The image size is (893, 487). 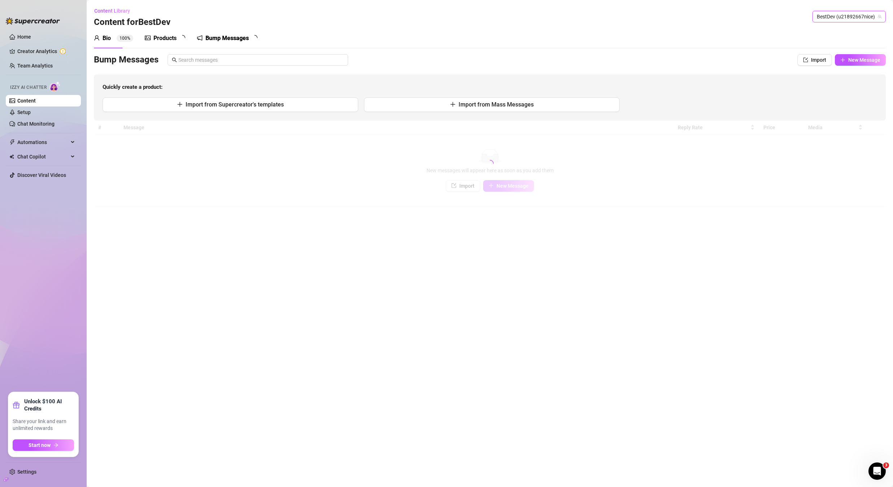 I want to click on a: Settings, so click(x=27, y=472).